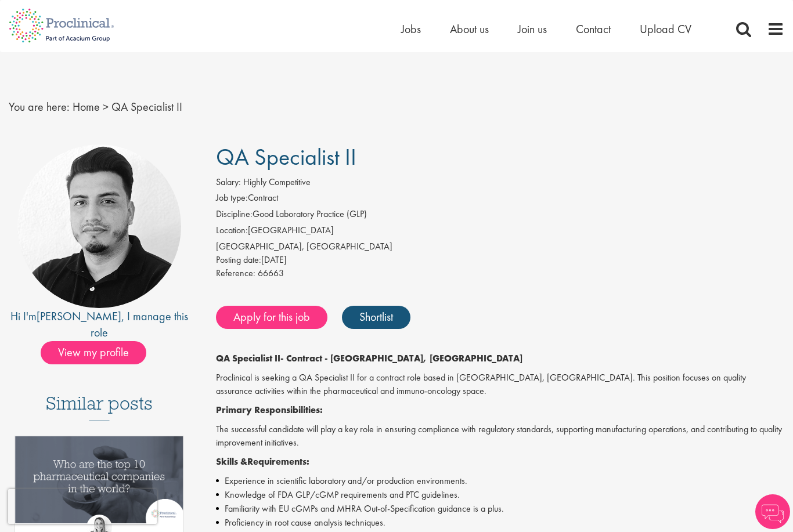 This screenshot has height=532, width=793. What do you see at coordinates (500, 216) in the screenshot?
I see `li: Good Laboratory Practice (GLP)` at bounding box center [500, 216].